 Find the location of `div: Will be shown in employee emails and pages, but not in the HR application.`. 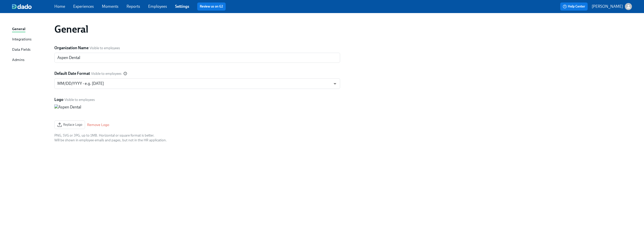

div: Will be shown in employee emails and pages, but not in the HR application. is located at coordinates (111, 140).